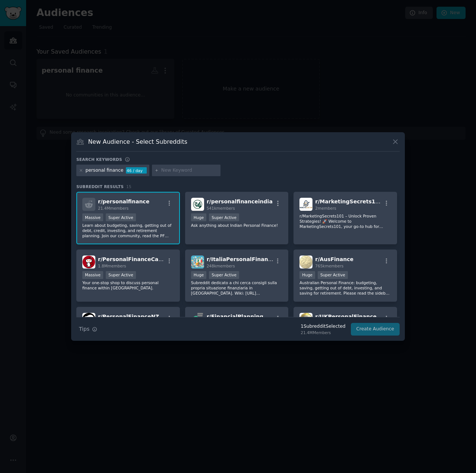  I want to click on span: r/ FinancialPlanning, so click(235, 316).